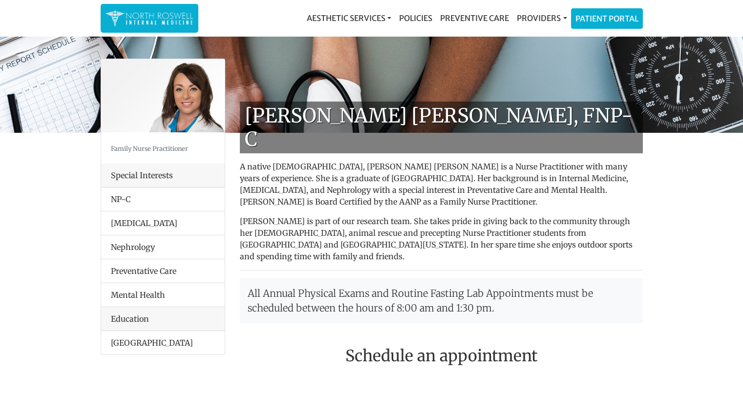 The height and width of the screenshot is (415, 743). I want to click on a: Preventive Care, so click(474, 18).